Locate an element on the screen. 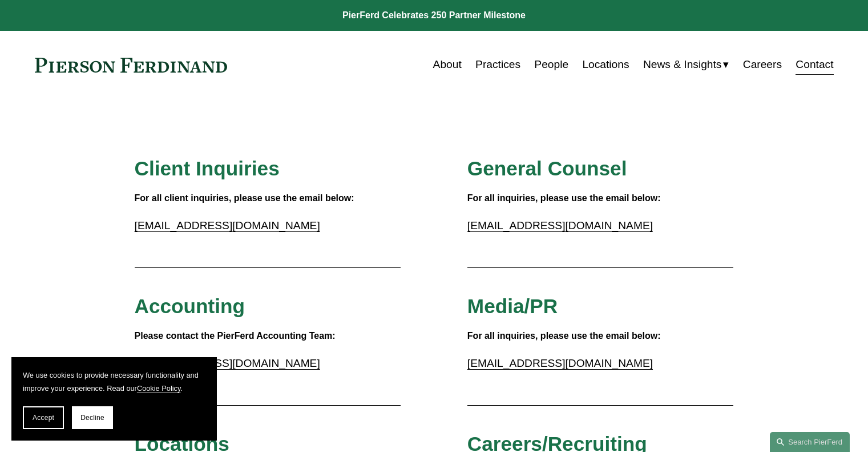  a: Search this site is located at coordinates (810, 442).